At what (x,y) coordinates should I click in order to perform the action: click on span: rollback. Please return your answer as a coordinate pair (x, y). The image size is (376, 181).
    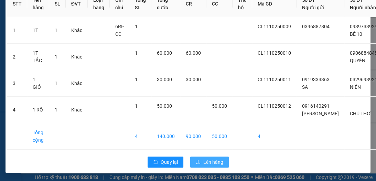
    Looking at the image, I should click on (155, 162).